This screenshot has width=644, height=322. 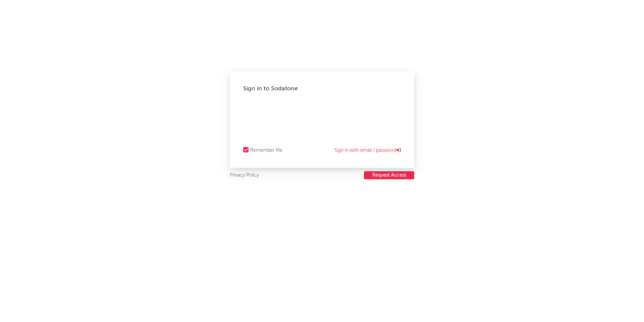 What do you see at coordinates (367, 150) in the screenshot?
I see `a: Sign in with email / password` at bounding box center [367, 150].